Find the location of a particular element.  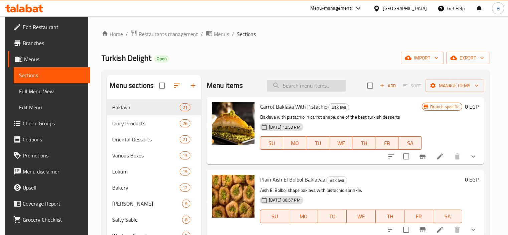

button: export is located at coordinates (467, 58).